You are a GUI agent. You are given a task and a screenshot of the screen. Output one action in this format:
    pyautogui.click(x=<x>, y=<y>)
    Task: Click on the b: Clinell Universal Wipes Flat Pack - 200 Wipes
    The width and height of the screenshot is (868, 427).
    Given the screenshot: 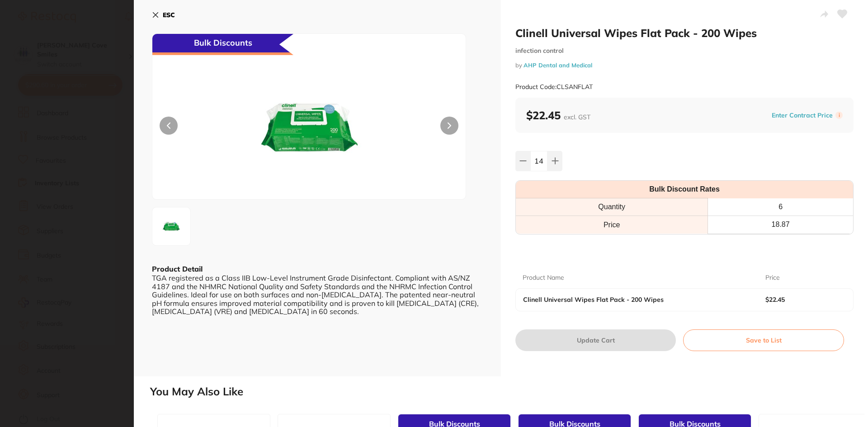 What is the action you would take?
    pyautogui.click(x=632, y=300)
    